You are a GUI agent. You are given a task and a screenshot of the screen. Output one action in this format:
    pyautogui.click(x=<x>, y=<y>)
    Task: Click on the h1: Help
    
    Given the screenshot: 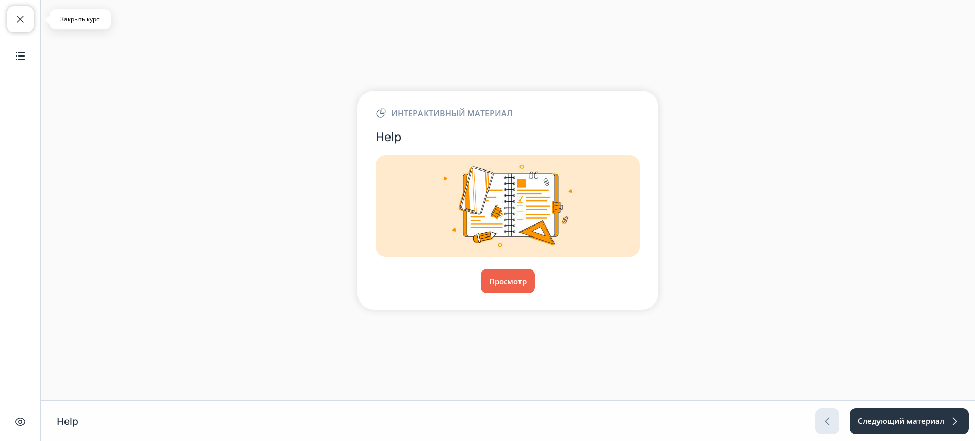 What is the action you would take?
    pyautogui.click(x=68, y=422)
    